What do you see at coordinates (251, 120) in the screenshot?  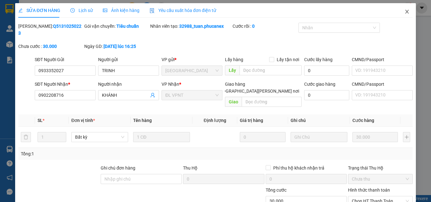 I see `span: Giá trị hàng` at bounding box center [251, 120].